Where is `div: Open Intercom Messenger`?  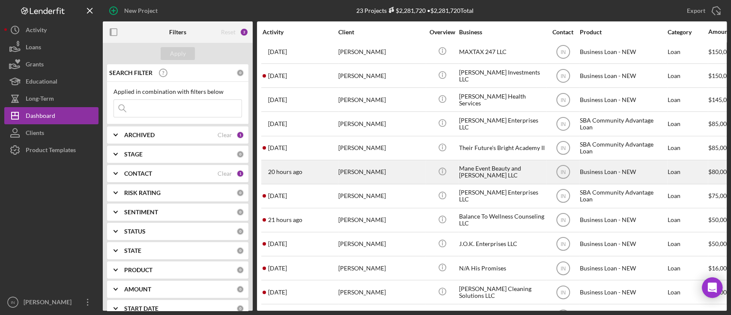
div: Open Intercom Messenger is located at coordinates (712, 287).